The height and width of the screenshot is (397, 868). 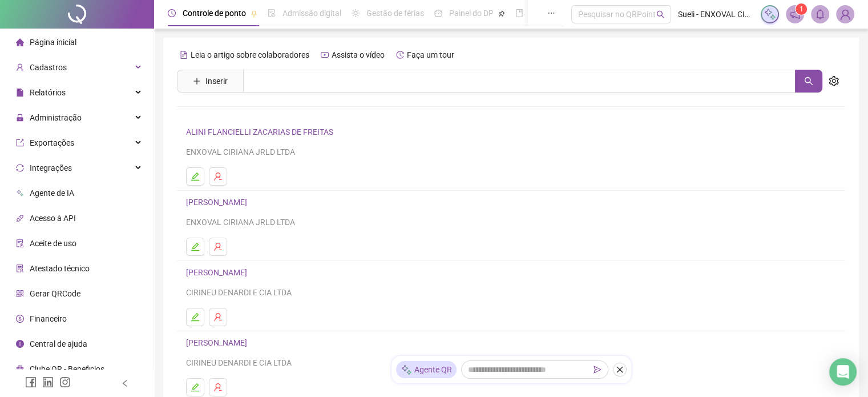 I want to click on span: api, so click(x=20, y=218).